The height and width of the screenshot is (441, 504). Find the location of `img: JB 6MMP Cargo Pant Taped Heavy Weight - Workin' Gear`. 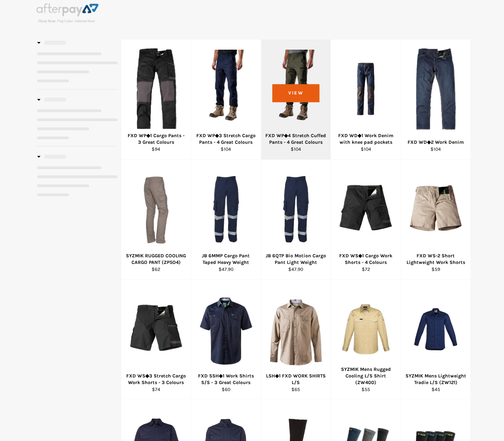

img: JB 6MMP Cargo Pant Taped Heavy Weight - Workin' Gear is located at coordinates (226, 209).